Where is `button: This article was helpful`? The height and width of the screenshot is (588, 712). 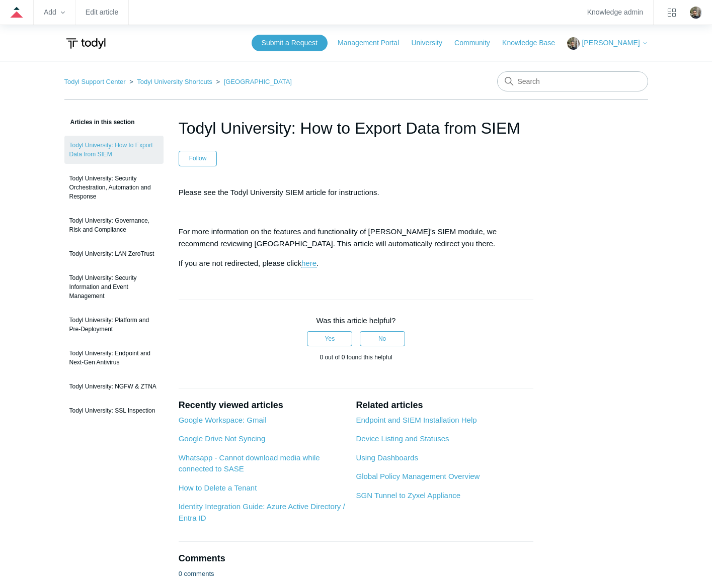 button: This article was helpful is located at coordinates (330, 339).